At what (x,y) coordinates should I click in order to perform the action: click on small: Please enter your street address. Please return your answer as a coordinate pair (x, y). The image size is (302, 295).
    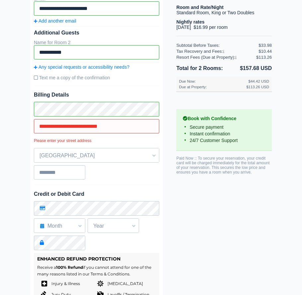
    Looking at the image, I should click on (97, 141).